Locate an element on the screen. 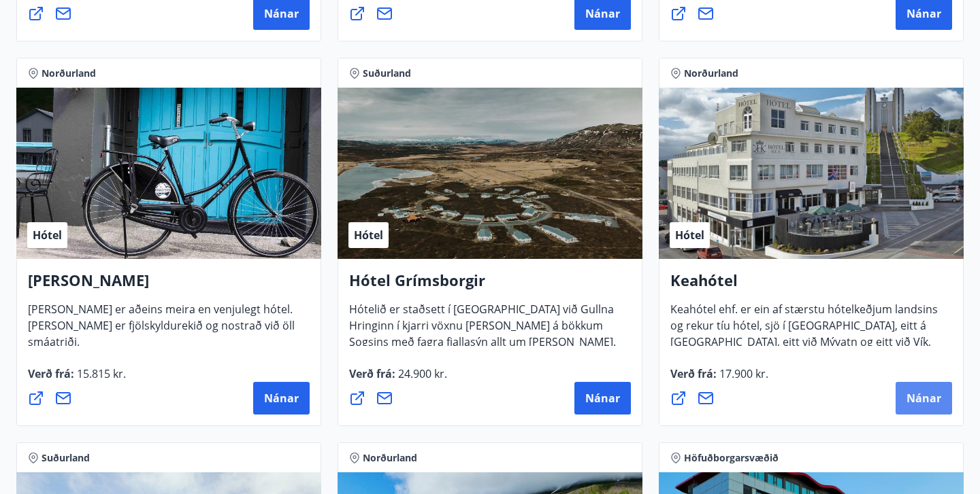 This screenshot has height=494, width=980. span: 24.900 kr. is located at coordinates (421, 374).